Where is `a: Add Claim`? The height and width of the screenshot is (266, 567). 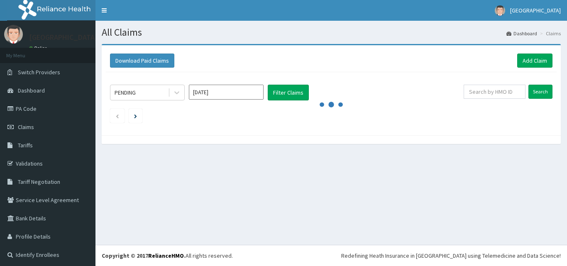
a: Add Claim is located at coordinates (535, 61).